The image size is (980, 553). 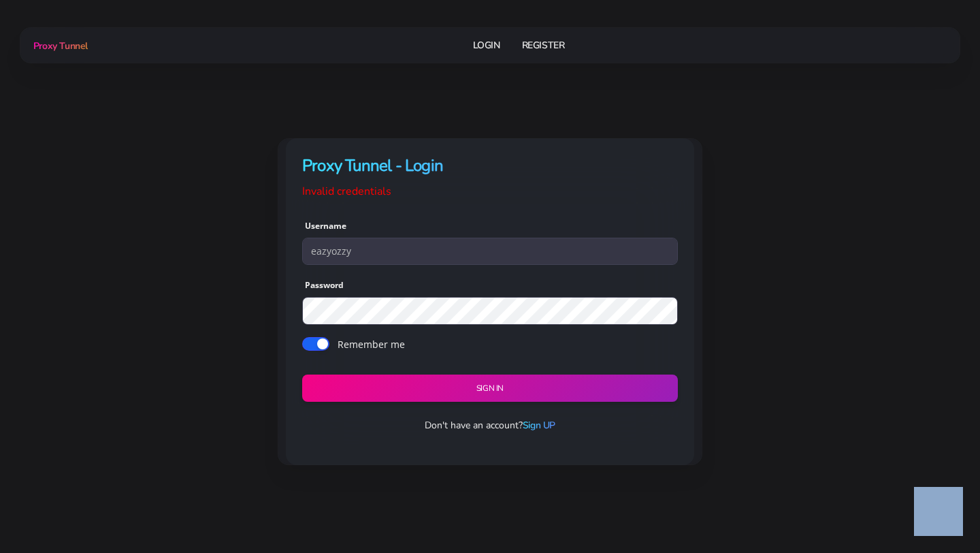 I want to click on a: Sign UP, so click(x=539, y=425).